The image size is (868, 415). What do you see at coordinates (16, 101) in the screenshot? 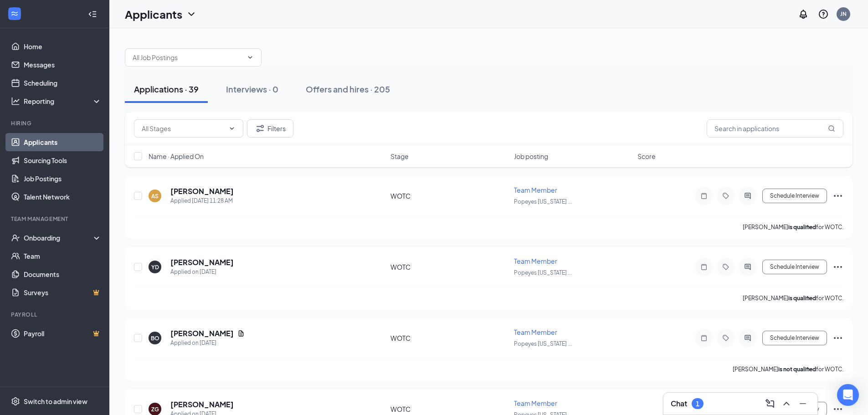
I see `svg: Analysis` at bounding box center [16, 101].